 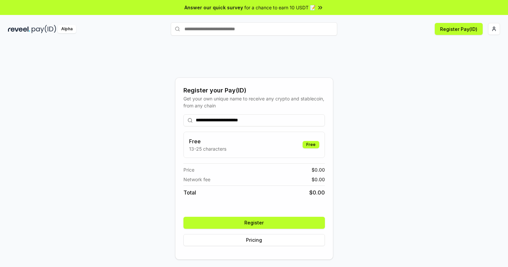 I want to click on span: Price, so click(x=189, y=170).